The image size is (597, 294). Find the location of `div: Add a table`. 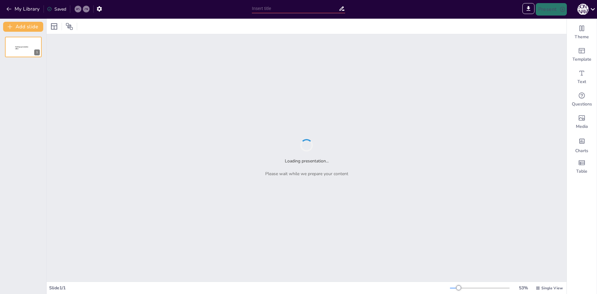

div: Add a table is located at coordinates (582, 167).